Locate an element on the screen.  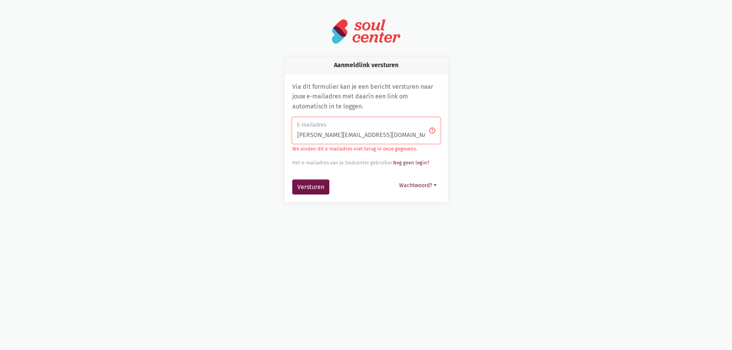
p: Via dit formulier kan je een bericht versturen naar jouw e-mailadres met daarin een link om autom... is located at coordinates (366, 97).